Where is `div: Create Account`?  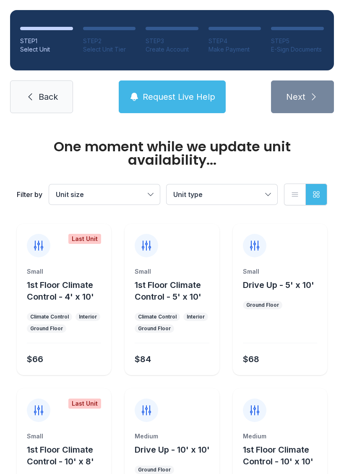 div: Create Account is located at coordinates (172, 49).